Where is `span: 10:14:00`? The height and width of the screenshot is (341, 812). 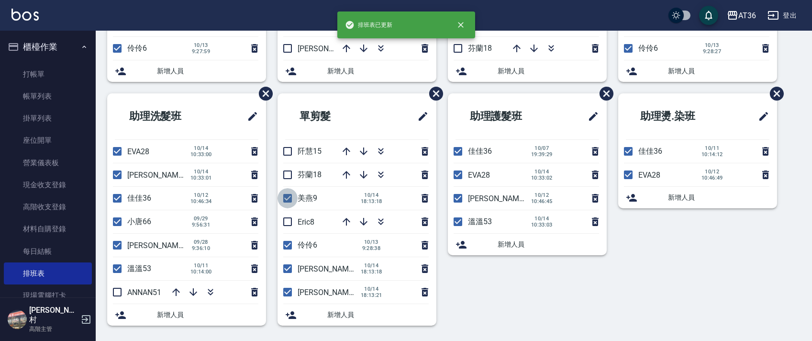
span: 10:14:00 is located at coordinates (201, 271).